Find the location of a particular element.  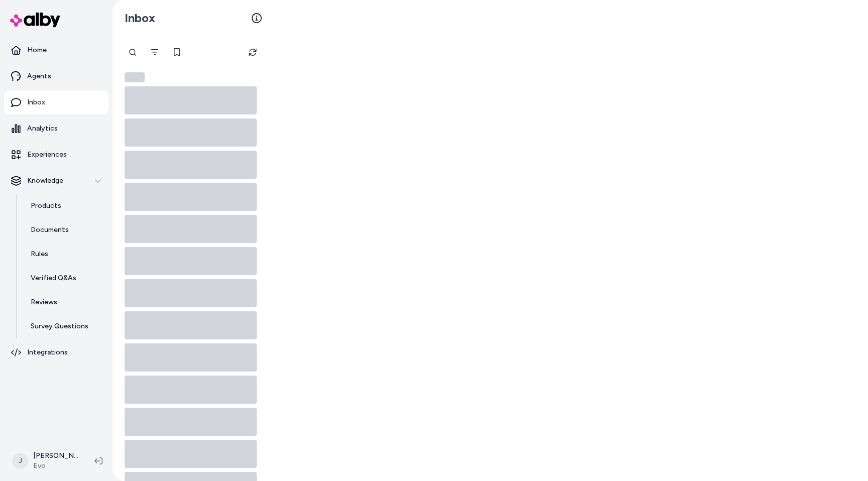

a: Inbox is located at coordinates (56, 102).